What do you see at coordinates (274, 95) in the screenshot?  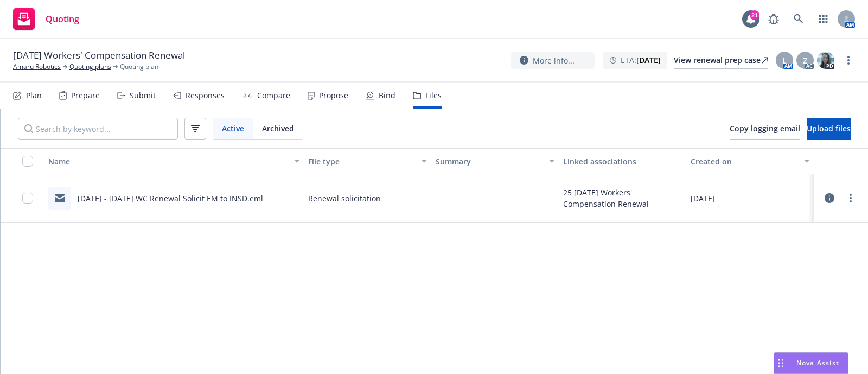 I see `div: Compare` at bounding box center [274, 95].